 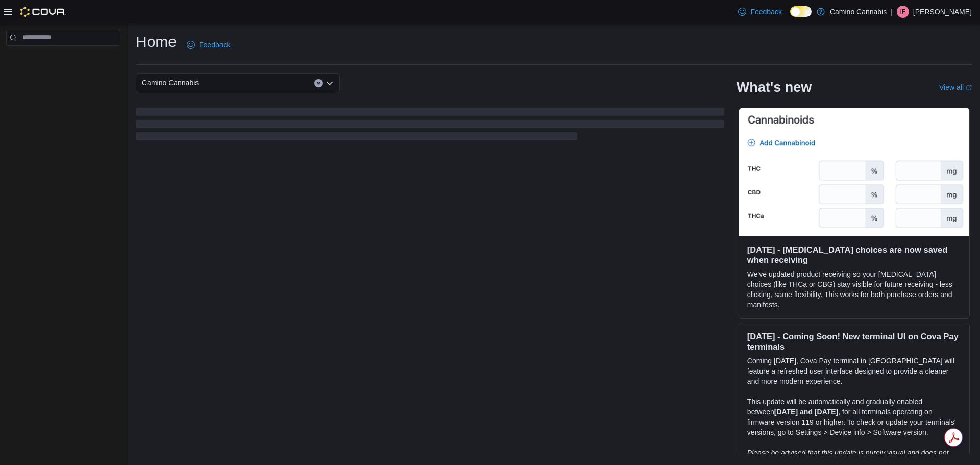 I want to click on span: Camino Cannabis, so click(x=170, y=83).